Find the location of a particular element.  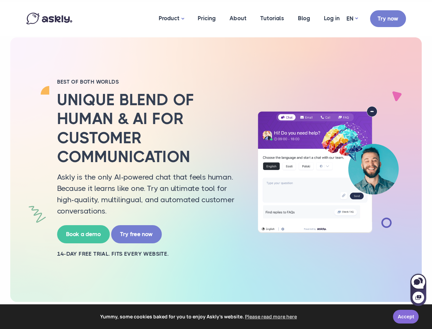

a: Try free now is located at coordinates (137, 234).